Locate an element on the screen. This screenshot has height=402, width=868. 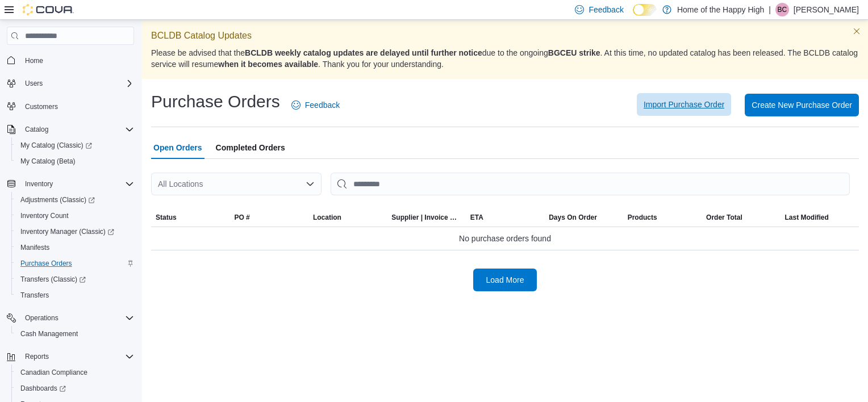
button: Create New Purchase Order is located at coordinates (801, 105).